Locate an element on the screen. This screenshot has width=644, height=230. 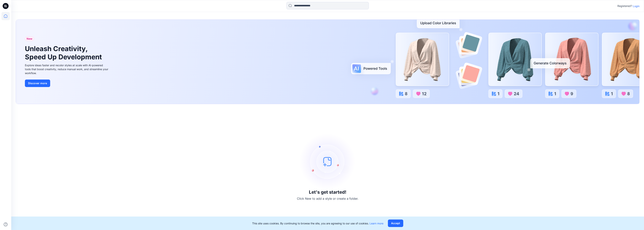
span: New is located at coordinates (29, 39).